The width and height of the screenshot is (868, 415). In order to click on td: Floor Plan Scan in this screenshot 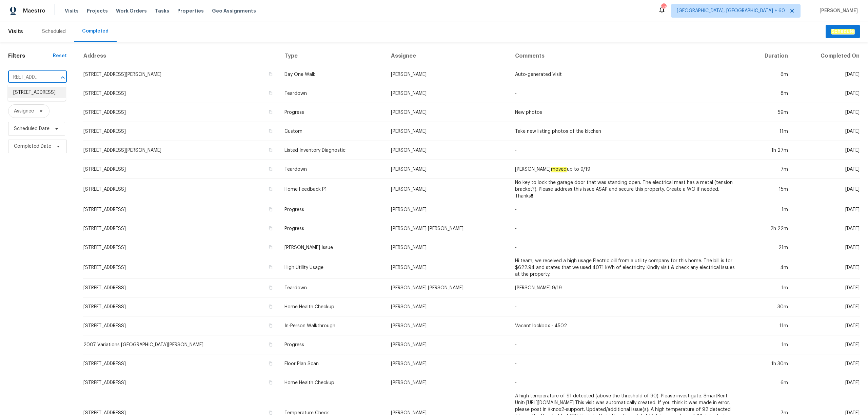, I will do `click(332, 364)`.